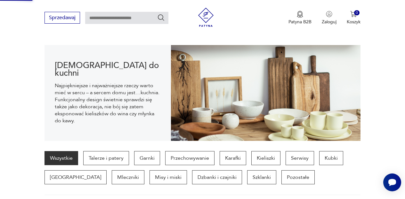 The height and width of the screenshot is (199, 405). What do you see at coordinates (233, 158) in the screenshot?
I see `a: Karafki` at bounding box center [233, 158].